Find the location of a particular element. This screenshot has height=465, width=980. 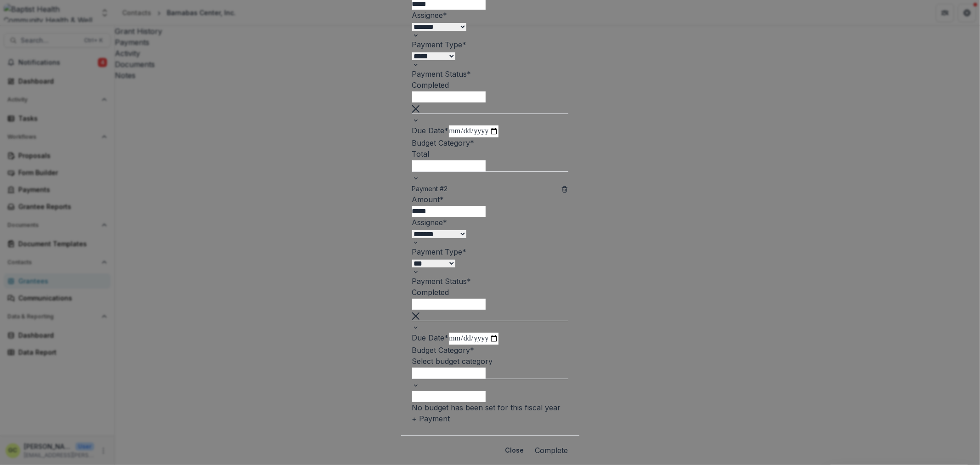

div: Select budget category is located at coordinates (490, 361).